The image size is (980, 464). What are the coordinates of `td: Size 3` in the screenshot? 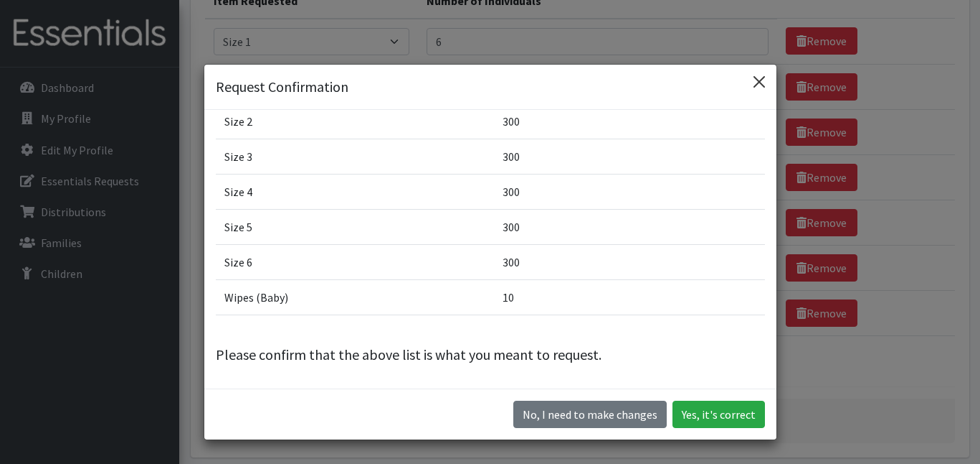 It's located at (355, 157).